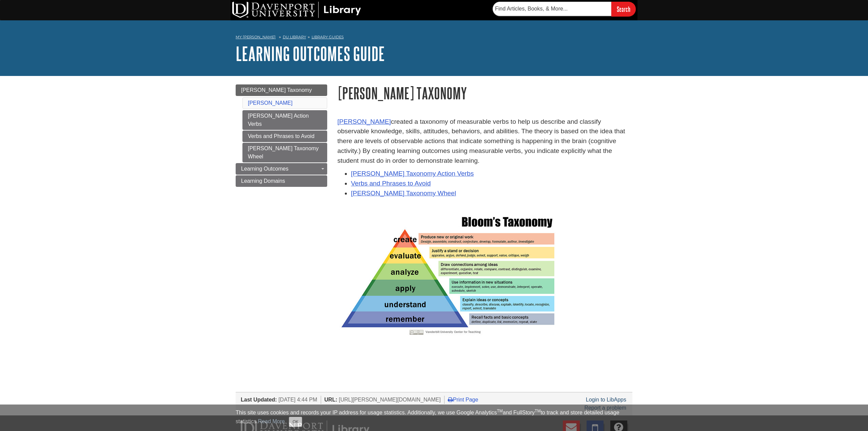 This screenshot has height=431, width=868. I want to click on a: DU Library, so click(294, 37).